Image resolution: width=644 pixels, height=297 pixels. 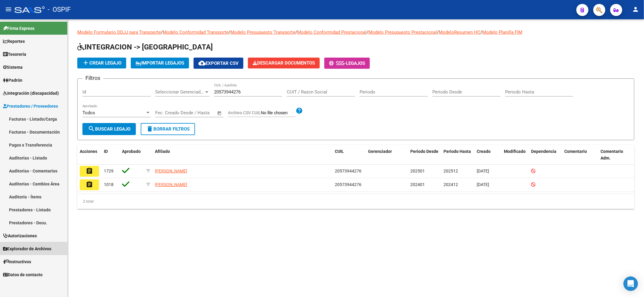 What do you see at coordinates (218, 63) in the screenshot?
I see `button: Exportar CSV` at bounding box center [218, 63].